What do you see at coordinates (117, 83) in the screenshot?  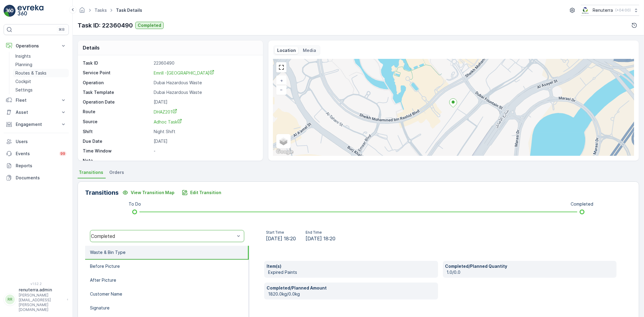 I see `p: Operation` at bounding box center [117, 83].